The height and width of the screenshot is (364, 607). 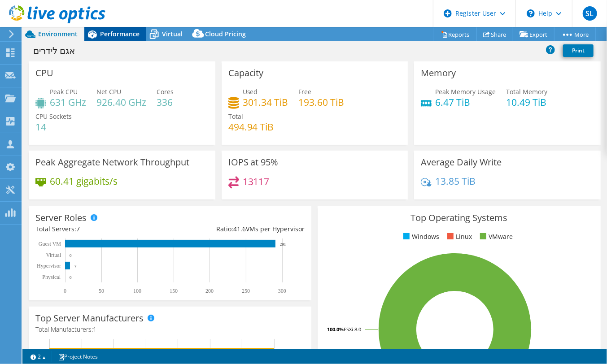 What do you see at coordinates (238, 229) in the screenshot?
I see `div: Ratio: VMs per Hypervisor` at bounding box center [238, 229].